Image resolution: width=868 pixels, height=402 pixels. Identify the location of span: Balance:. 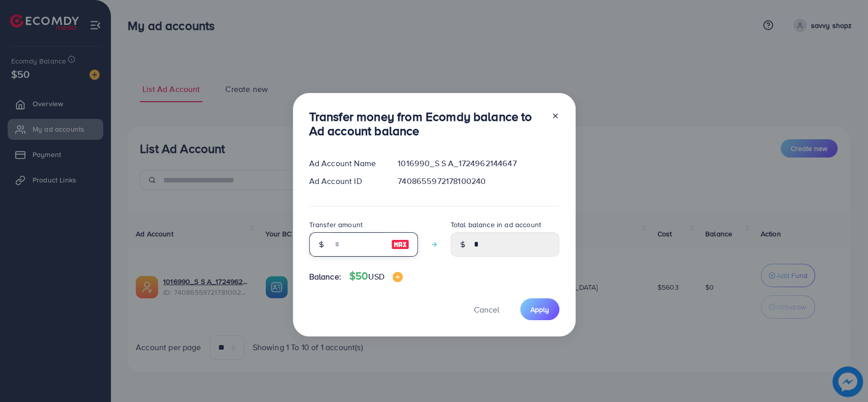
(325, 276).